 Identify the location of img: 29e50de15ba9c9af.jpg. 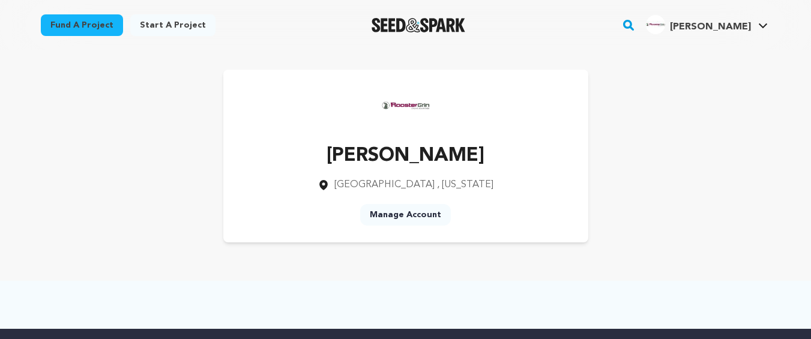
(656, 25).